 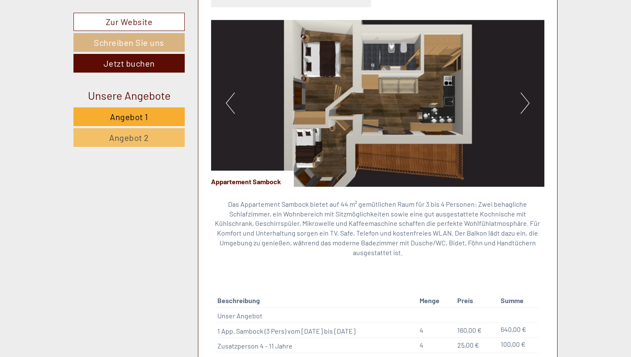 What do you see at coordinates (517, 345) in the screenshot?
I see `td: 100,00 €` at bounding box center [517, 345].